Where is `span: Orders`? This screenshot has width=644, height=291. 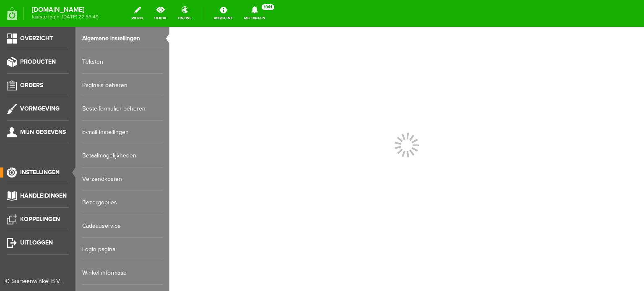 span: Orders is located at coordinates (32, 85).